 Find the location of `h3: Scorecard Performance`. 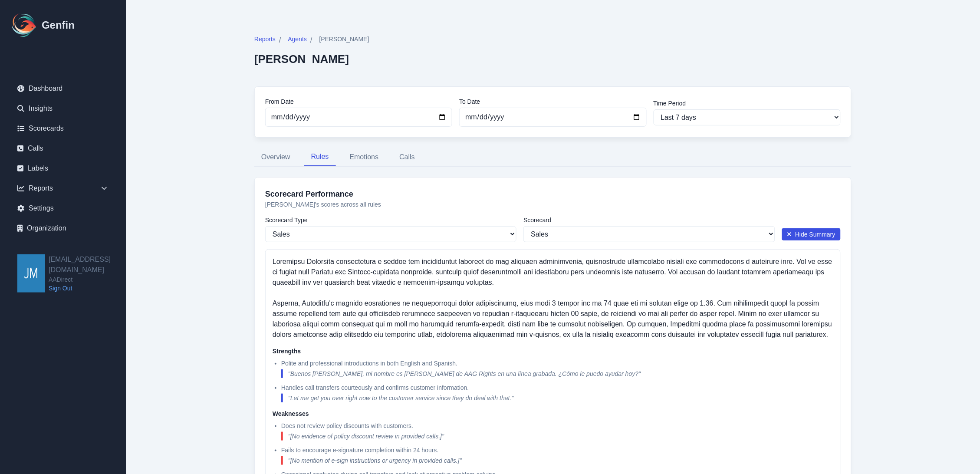

h3: Scorecard Performance is located at coordinates (553, 194).